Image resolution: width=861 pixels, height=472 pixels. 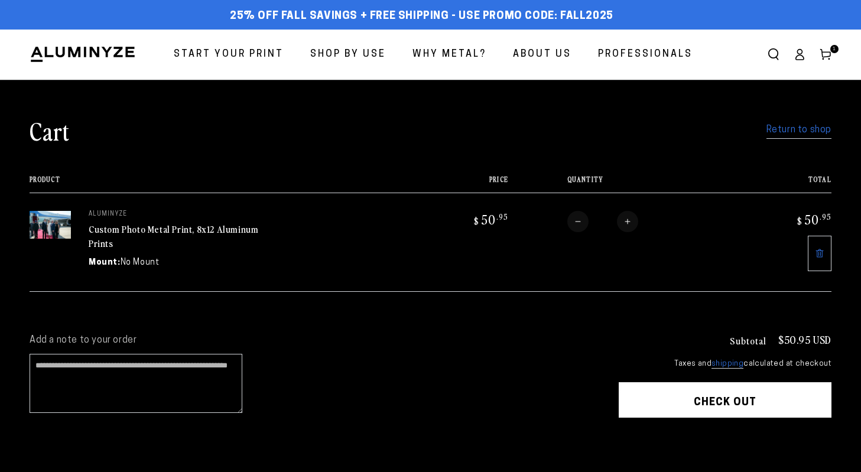 I want to click on a: Shop By Use, so click(x=348, y=54).